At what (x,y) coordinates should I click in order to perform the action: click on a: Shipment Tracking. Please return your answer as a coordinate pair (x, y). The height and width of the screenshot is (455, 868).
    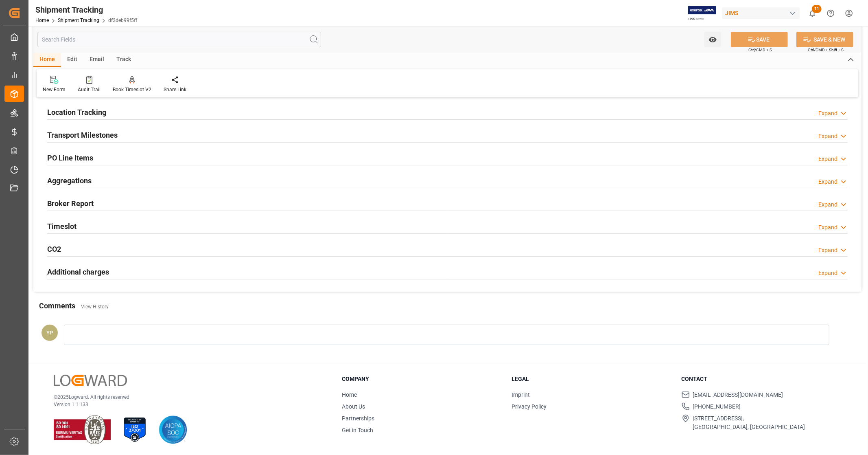
    Looking at the image, I should click on (79, 20).